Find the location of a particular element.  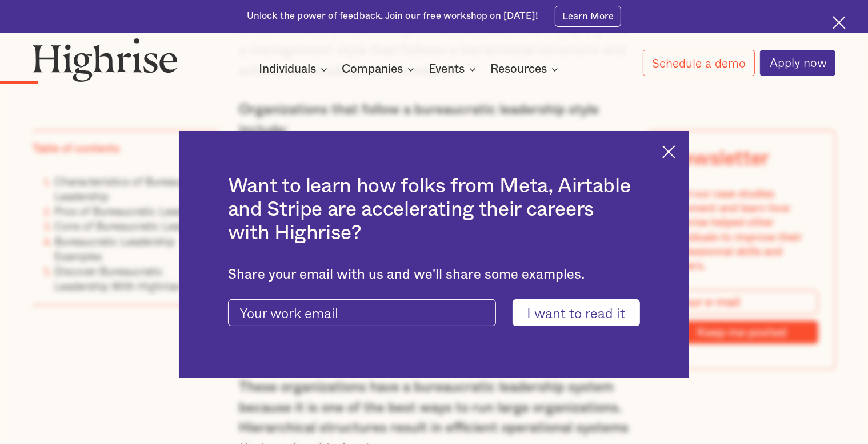

a: Learn More is located at coordinates (588, 16).